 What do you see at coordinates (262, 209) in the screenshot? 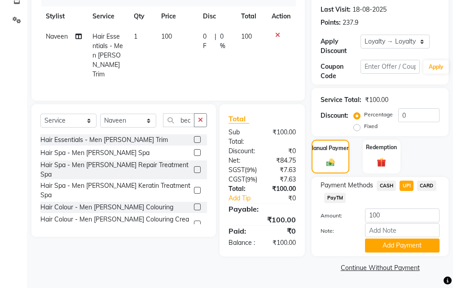
I see `div: Payable:` at bounding box center [262, 209].